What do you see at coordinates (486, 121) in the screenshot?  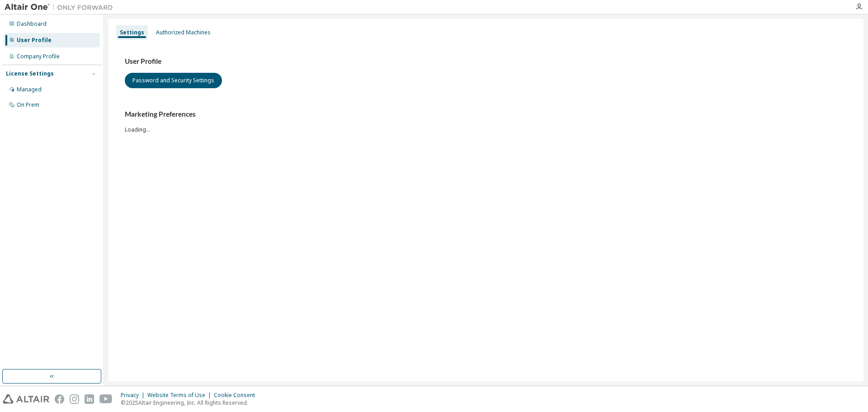 I see `div: Loading...` at bounding box center [486, 121].